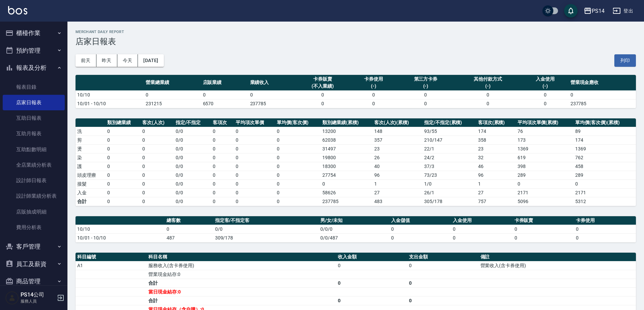 The height and width of the screenshot is (310, 644). Describe the element at coordinates (450, 131) in the screenshot. I see `td: 93 / 55` at that location.